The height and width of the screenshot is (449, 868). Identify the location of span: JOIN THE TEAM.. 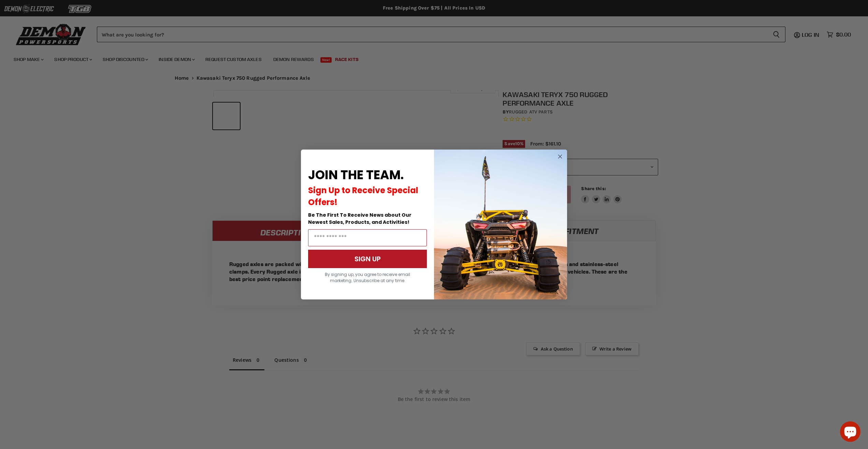
(356, 175).